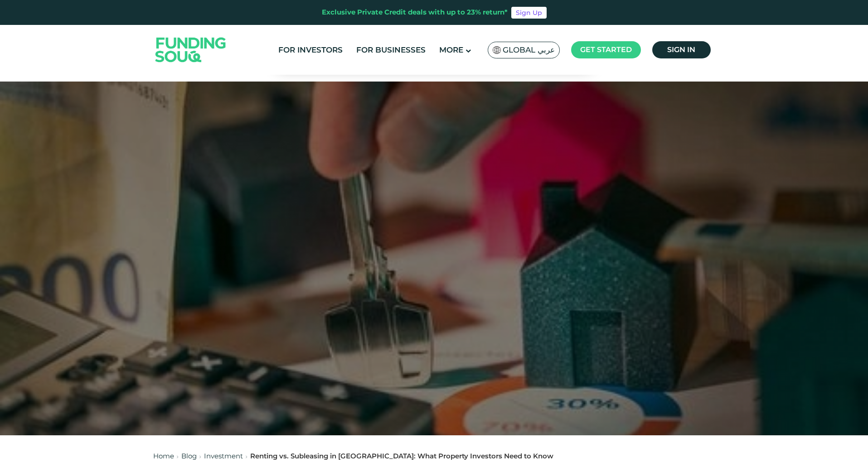 This screenshot has width=868, height=467. What do you see at coordinates (189, 456) in the screenshot?
I see `a: Blog` at bounding box center [189, 456].